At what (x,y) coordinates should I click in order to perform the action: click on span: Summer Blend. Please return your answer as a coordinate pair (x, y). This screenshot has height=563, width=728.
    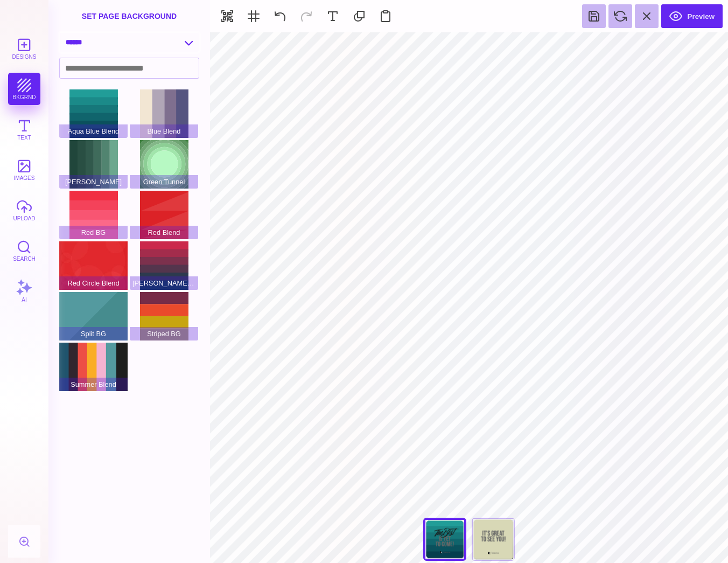
    Looking at the image, I should click on (93, 384).